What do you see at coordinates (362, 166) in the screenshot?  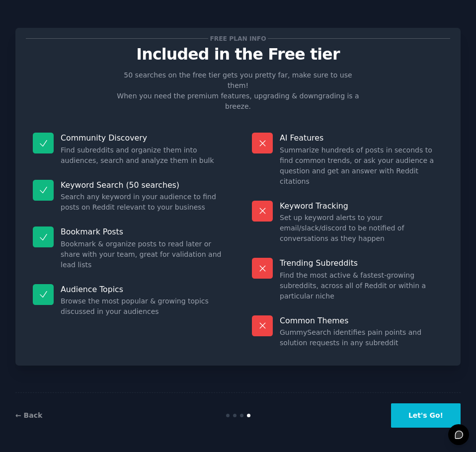 I see `dd: Summarize hundreds of posts in seconds to find common trends, or ask your audience a question and...` at bounding box center [362, 166].